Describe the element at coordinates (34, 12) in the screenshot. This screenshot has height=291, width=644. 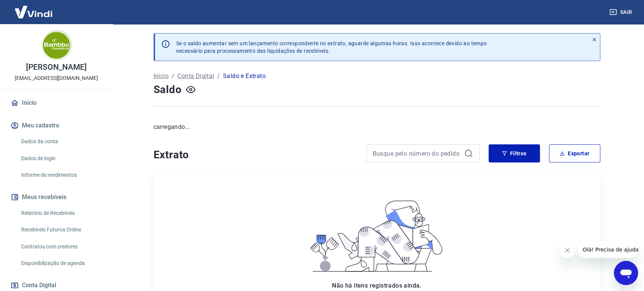
I see `img: Vindi` at that location.